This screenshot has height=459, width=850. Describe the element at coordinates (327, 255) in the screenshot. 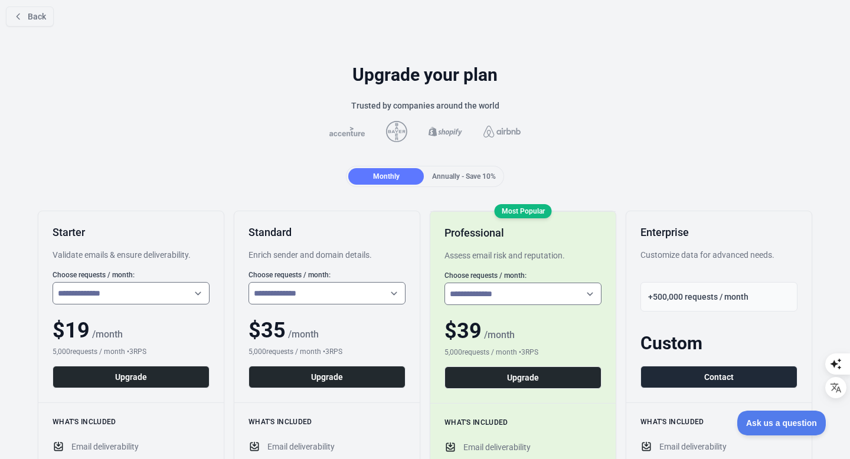

I see `div: Enrich sender and domain details.` at that location.